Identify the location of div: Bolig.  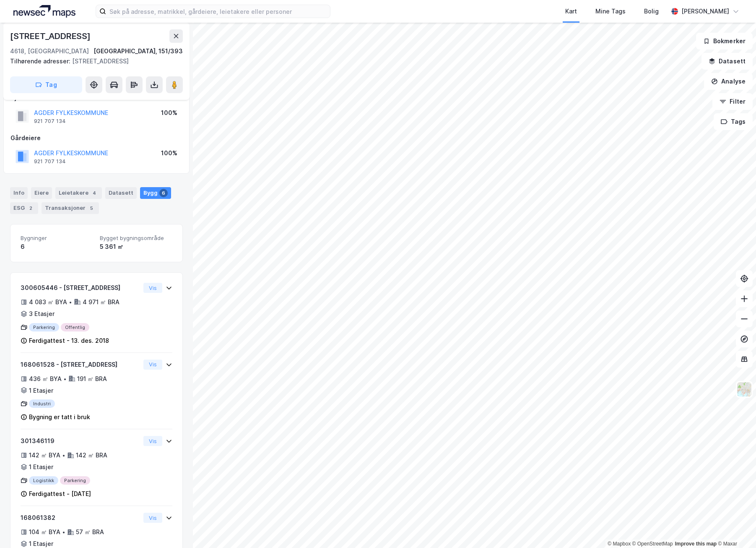
(651, 11).